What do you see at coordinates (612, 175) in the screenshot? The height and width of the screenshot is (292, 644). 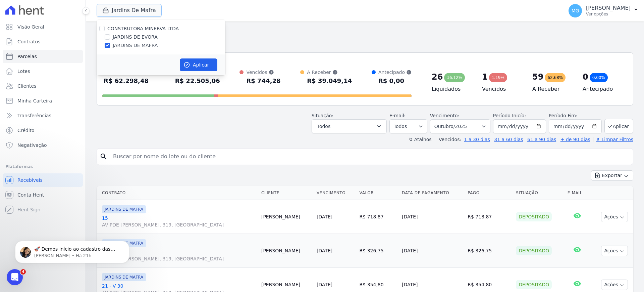 I see `button: Exportar` at bounding box center [612, 175].